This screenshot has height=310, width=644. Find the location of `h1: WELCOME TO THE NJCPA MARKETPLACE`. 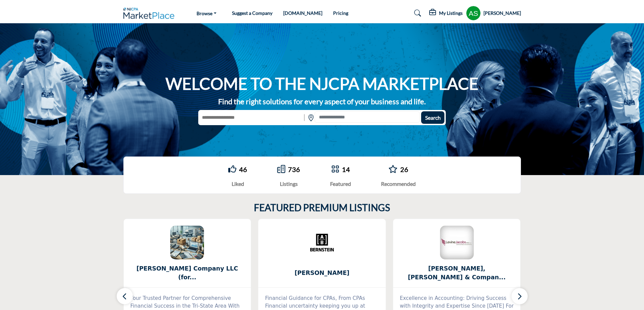

h1: WELCOME TO THE NJCPA MARKETPLACE is located at coordinates (322, 83).